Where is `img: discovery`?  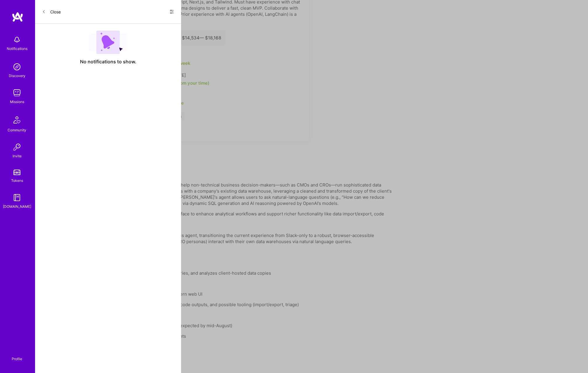
img: discovery is located at coordinates (17, 67).